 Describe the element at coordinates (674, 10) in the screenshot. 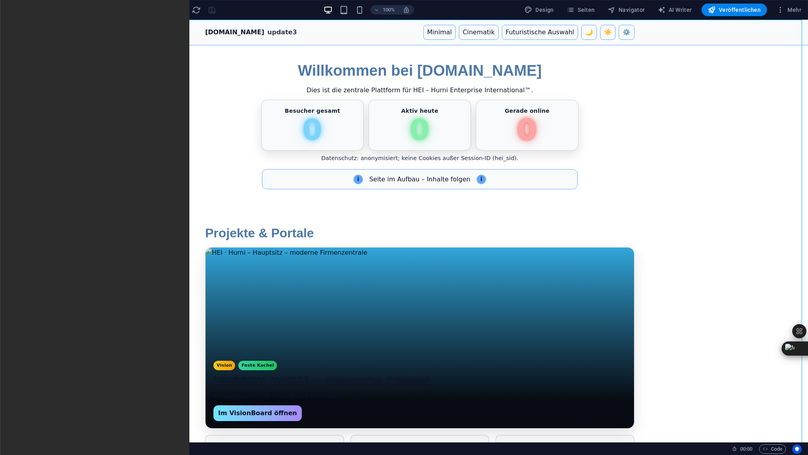

I see `button: AI Writer` at that location.